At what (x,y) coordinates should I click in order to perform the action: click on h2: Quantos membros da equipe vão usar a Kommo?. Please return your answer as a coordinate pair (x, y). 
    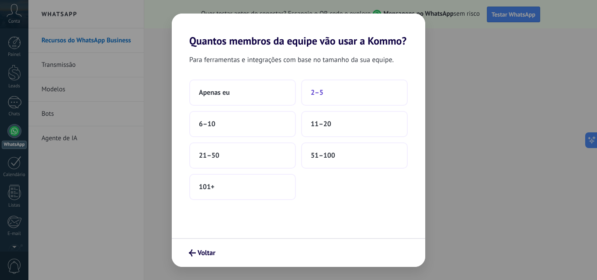
    Looking at the image, I should click on (298, 30).